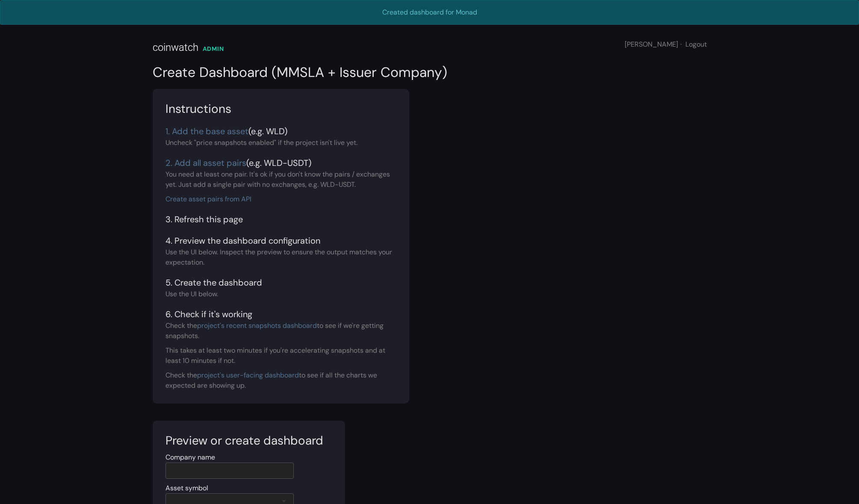 This screenshot has width=859, height=504. Describe the element at coordinates (281, 314) in the screenshot. I see `div: 6. Check if it's working` at that location.